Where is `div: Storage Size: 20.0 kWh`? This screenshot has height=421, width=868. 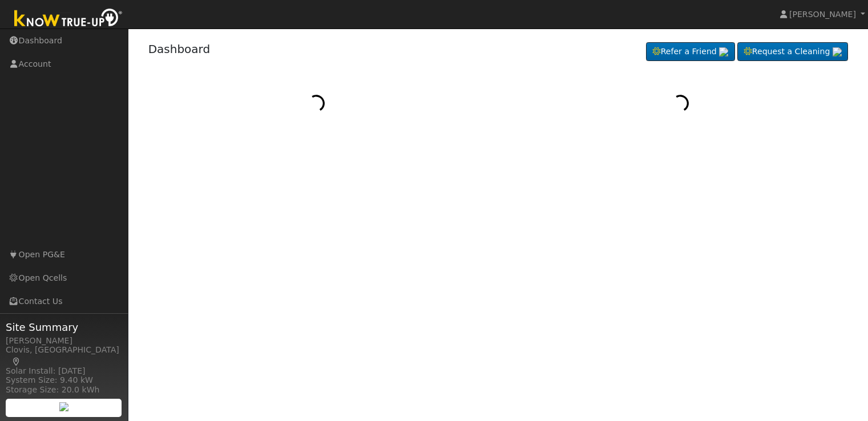
div: Storage Size: 20.0 kWh is located at coordinates (64, 389).